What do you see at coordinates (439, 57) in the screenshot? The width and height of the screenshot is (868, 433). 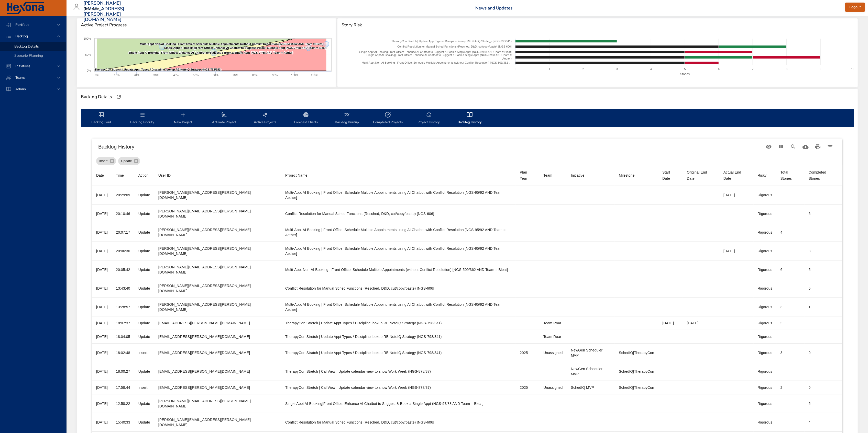 I see `text: Single Appt AI Booking| Front Office: Enhance AI Chatbot to Suggest & Book a Single Appt (NGS-97/...` at bounding box center [439, 57].